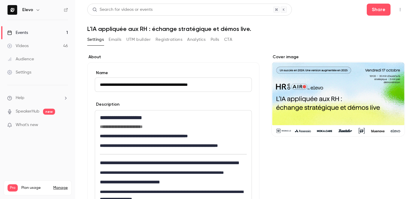  What do you see at coordinates (20, 98) in the screenshot?
I see `span: Help` at bounding box center [20, 98].